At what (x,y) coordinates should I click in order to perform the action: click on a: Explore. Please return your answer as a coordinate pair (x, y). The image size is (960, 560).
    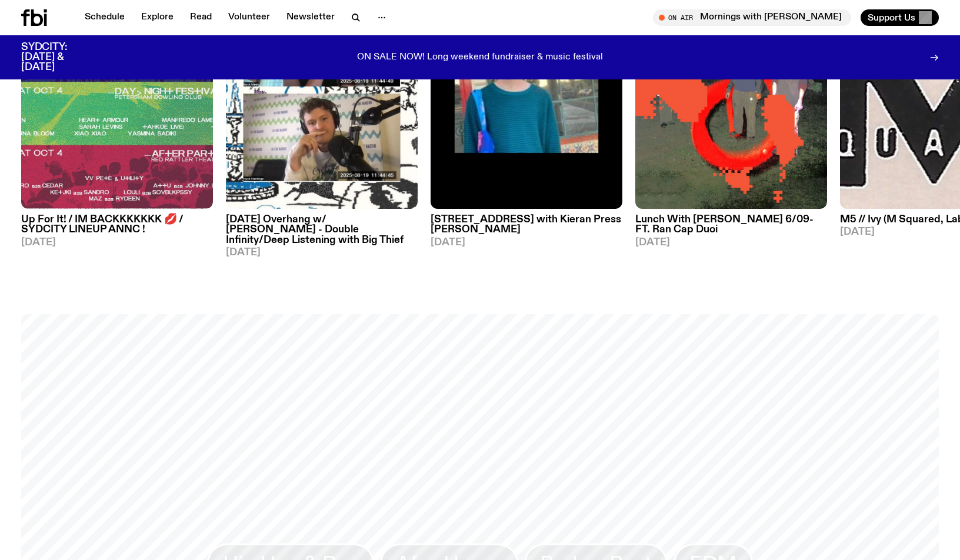
    Looking at the image, I should click on (157, 18).